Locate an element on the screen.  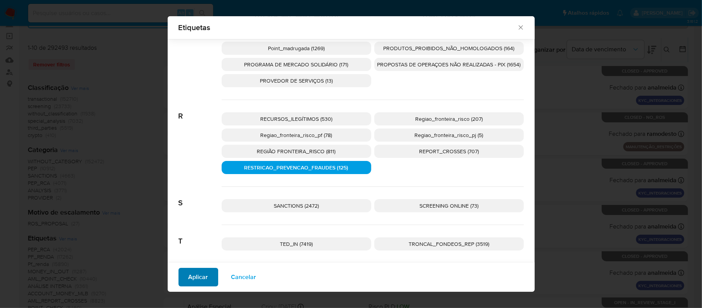
span: T is located at coordinates (200, 235).